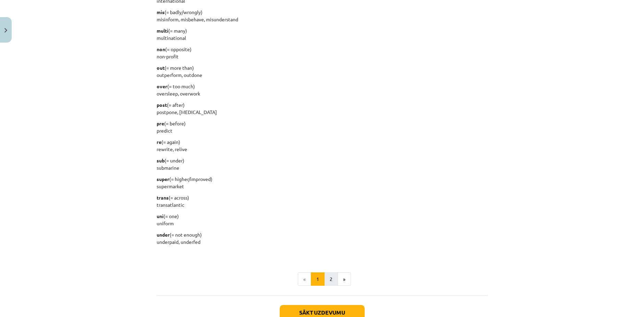 This screenshot has height=317, width=644. Describe the element at coordinates (159, 142) in the screenshot. I see `b: re` at that location.